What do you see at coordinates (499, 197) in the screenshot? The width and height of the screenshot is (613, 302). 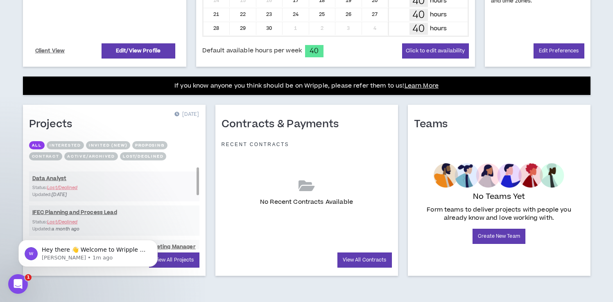 I see `p: No Teams Yet` at bounding box center [499, 197].